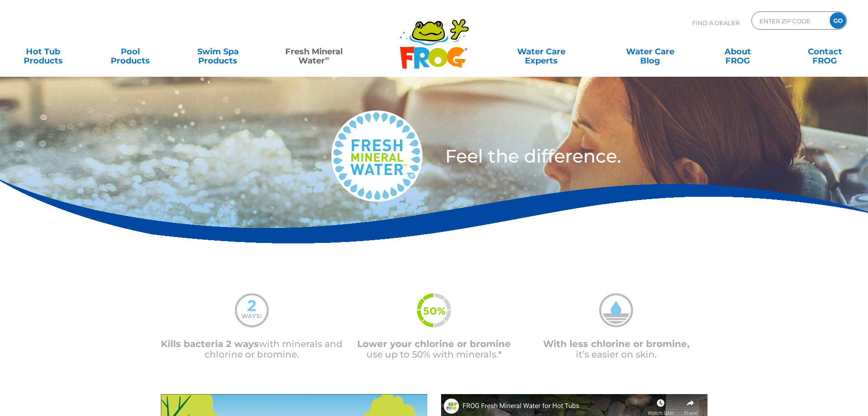 The height and width of the screenshot is (416, 868). What do you see at coordinates (130, 52) in the screenshot?
I see `a: PoolProducts` at bounding box center [130, 52].